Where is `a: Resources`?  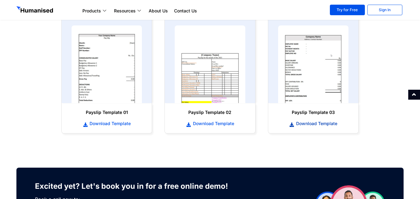
a: Resources is located at coordinates (128, 11).